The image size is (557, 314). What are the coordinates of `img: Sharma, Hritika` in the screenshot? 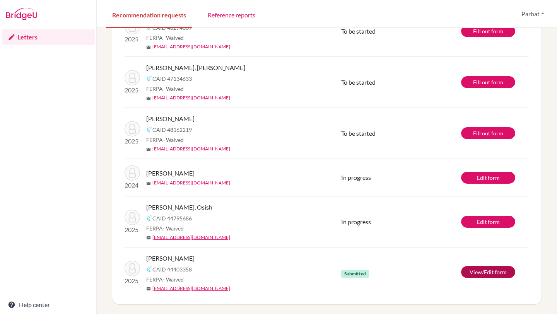 It's located at (132, 129).